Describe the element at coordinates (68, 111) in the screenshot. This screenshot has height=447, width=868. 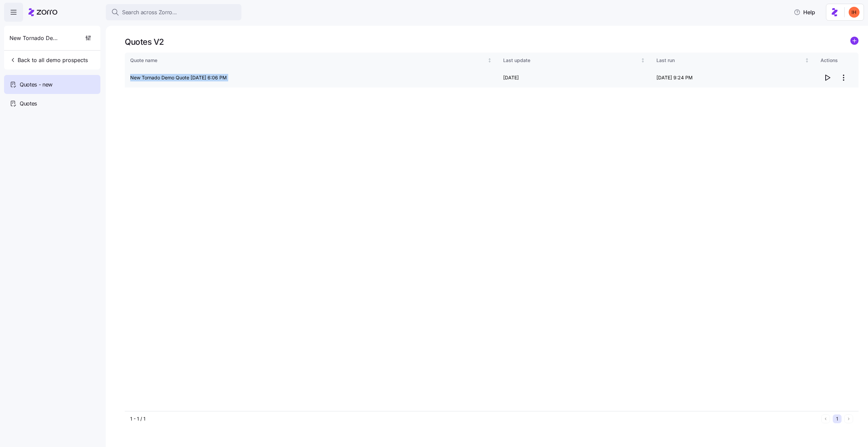
I see `button: Search for help` at that location.